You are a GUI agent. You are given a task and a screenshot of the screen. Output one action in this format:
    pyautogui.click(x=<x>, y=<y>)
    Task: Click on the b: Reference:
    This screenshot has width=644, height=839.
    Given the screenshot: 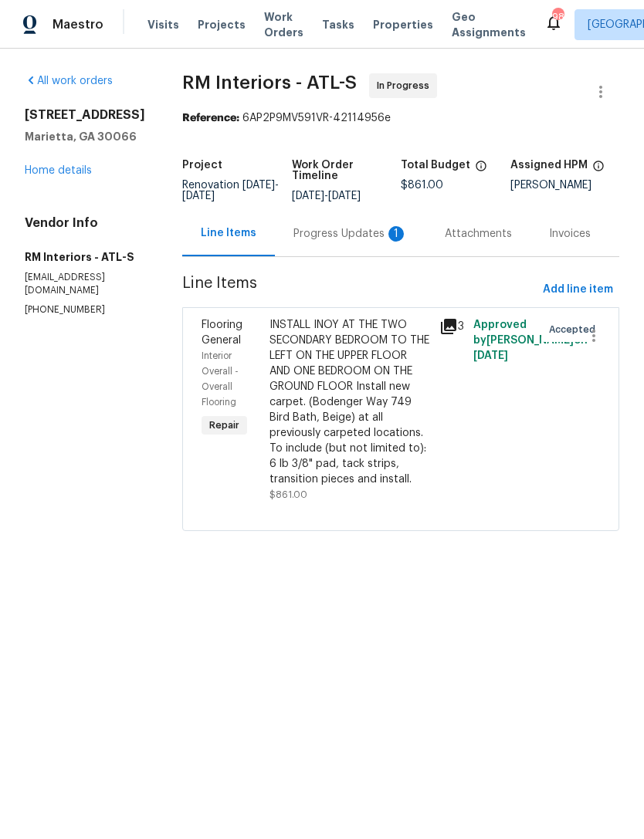 What is the action you would take?
    pyautogui.click(x=211, y=118)
    